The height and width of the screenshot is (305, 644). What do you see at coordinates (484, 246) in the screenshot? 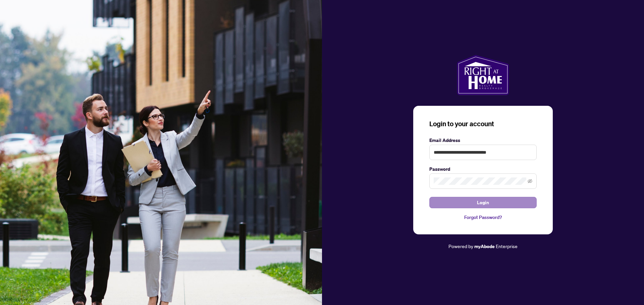
I see `a: myAbode` at bounding box center [484, 246].